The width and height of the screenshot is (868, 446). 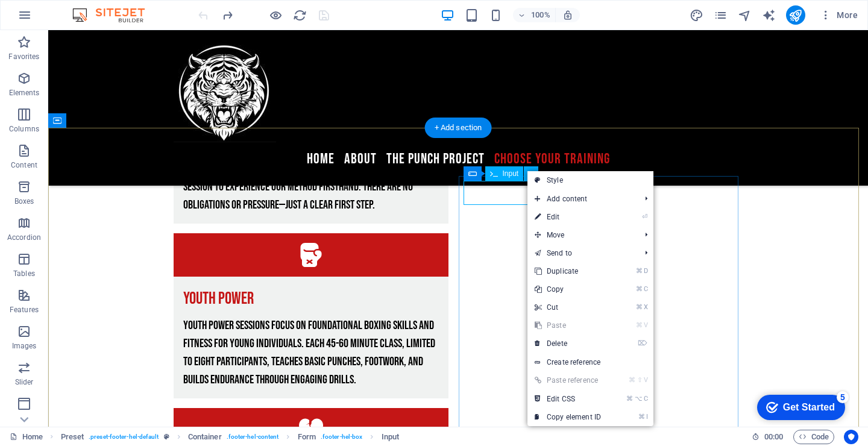 What do you see at coordinates (795, 15) in the screenshot?
I see `i: Publish` at bounding box center [795, 15].